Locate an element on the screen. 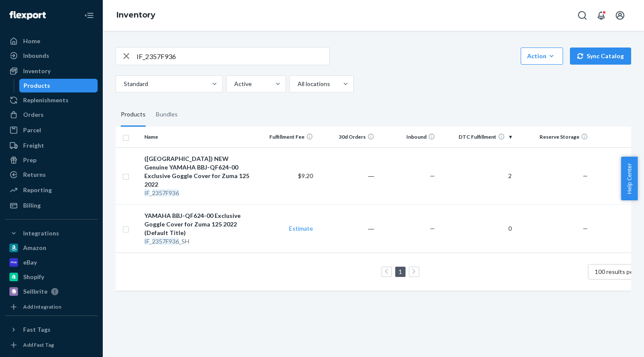 This screenshot has width=644, height=357. a: Inbounds is located at coordinates (51, 56).